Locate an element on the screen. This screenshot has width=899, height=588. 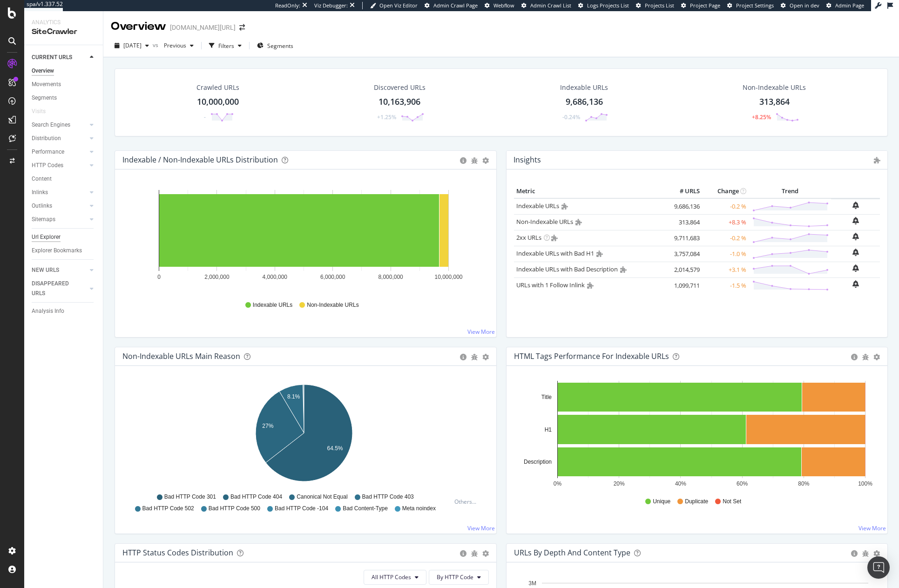
button: Filters is located at coordinates (225, 45).